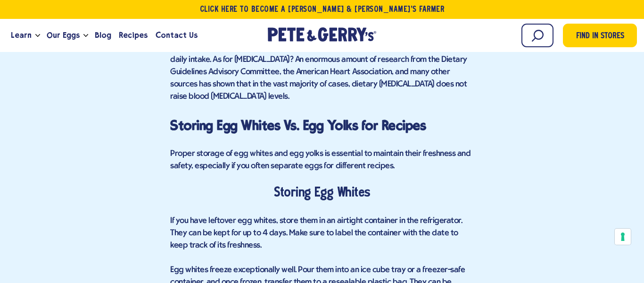  What do you see at coordinates (537, 35) in the screenshot?
I see `input: Search` at bounding box center [537, 35].